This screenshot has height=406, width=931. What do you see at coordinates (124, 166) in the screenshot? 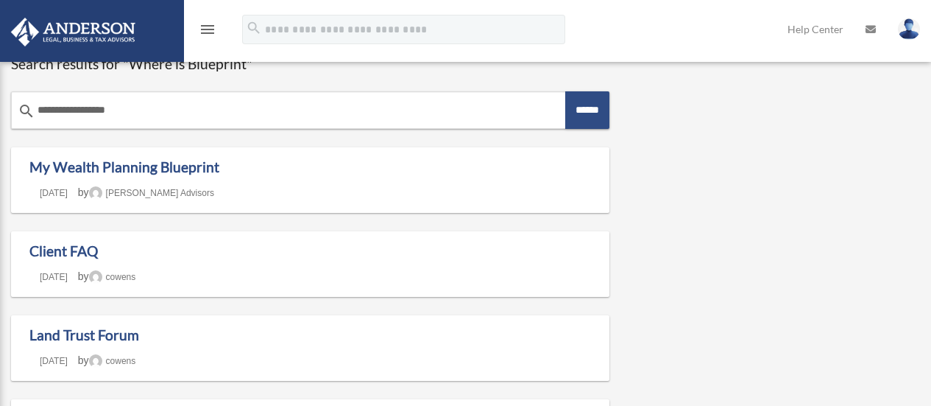
I see `a: My Wealth Planning Blueprint` at bounding box center [124, 166].